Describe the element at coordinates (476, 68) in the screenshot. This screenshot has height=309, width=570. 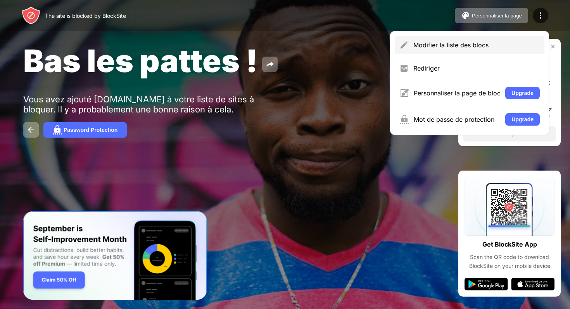
I see `div: Rediriger` at that location.